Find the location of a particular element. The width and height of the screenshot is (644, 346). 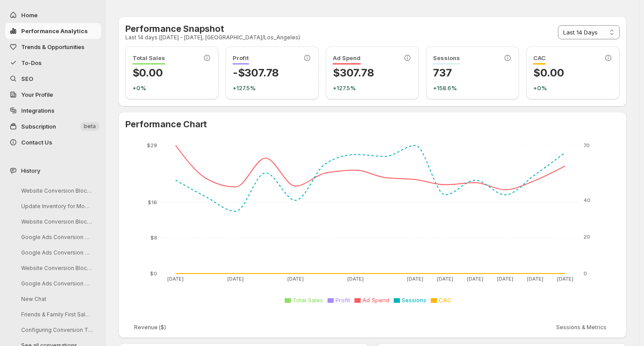

a: Your Profile is located at coordinates (53, 94).